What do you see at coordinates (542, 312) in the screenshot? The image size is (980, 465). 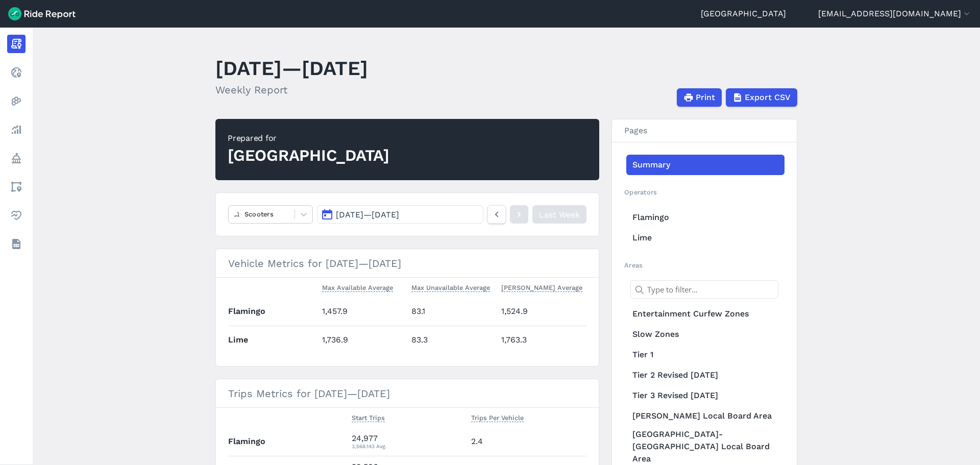 I see `td: 1,524.9` at bounding box center [542, 312].